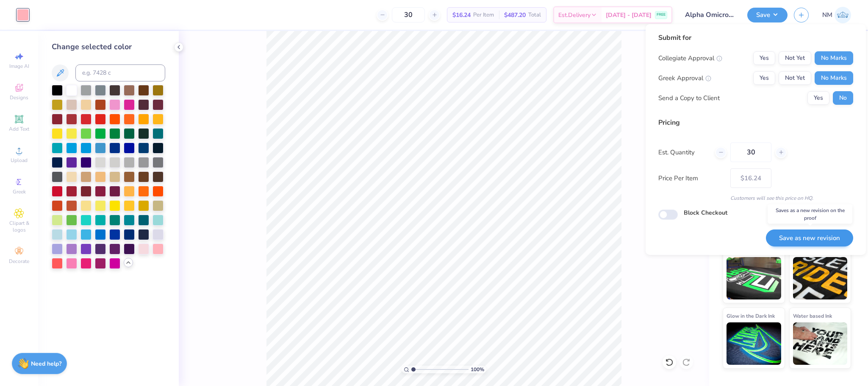  What do you see at coordinates (19, 97) in the screenshot?
I see `span: Designs` at bounding box center [19, 97].